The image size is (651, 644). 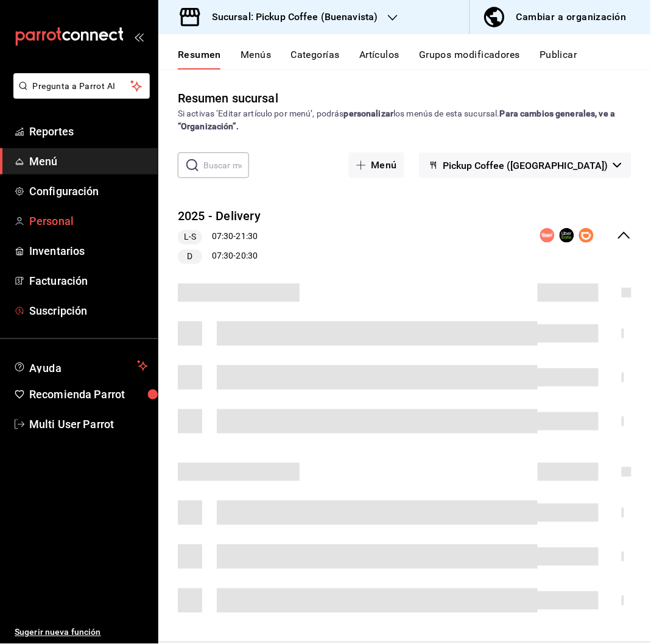 What do you see at coordinates (189, 256) in the screenshot?
I see `span: D` at bounding box center [189, 256].